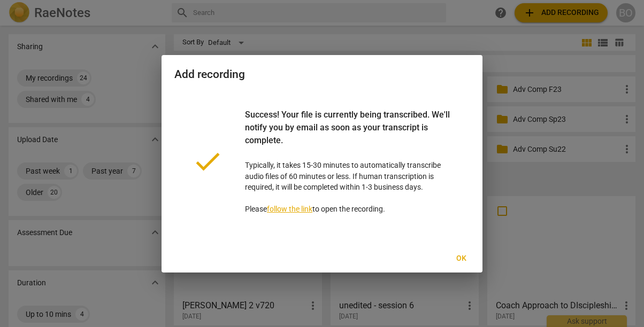  I want to click on button: Ok, so click(461, 259).